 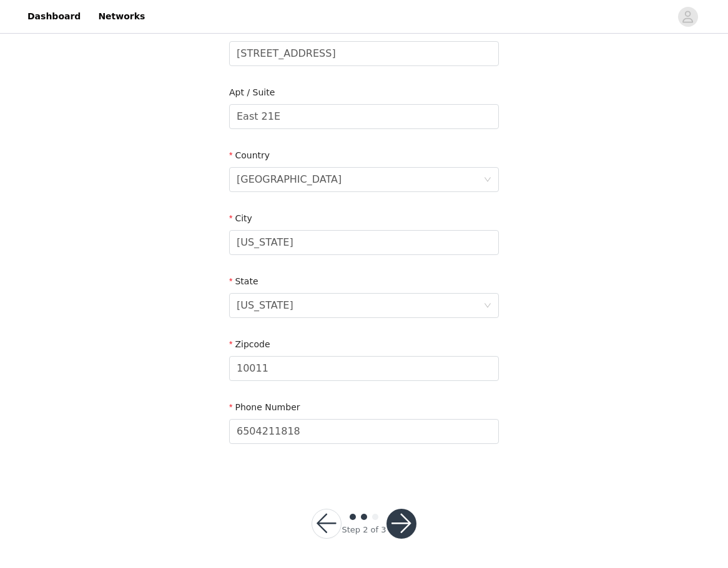 I want to click on label: Country, so click(x=249, y=155).